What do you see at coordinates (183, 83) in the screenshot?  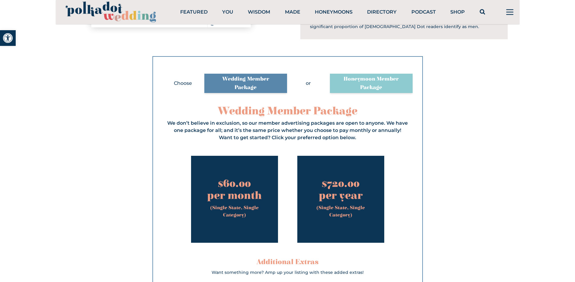 I see `div: Choose` at bounding box center [183, 83].